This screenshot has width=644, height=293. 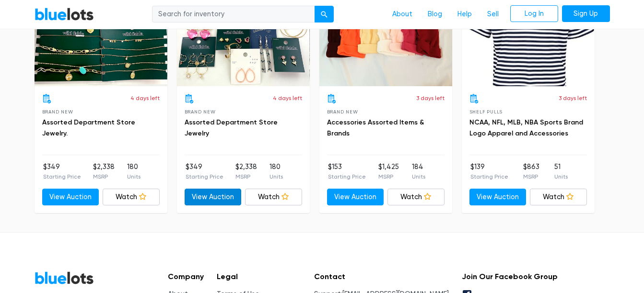 I want to click on a: Blog, so click(x=434, y=15).